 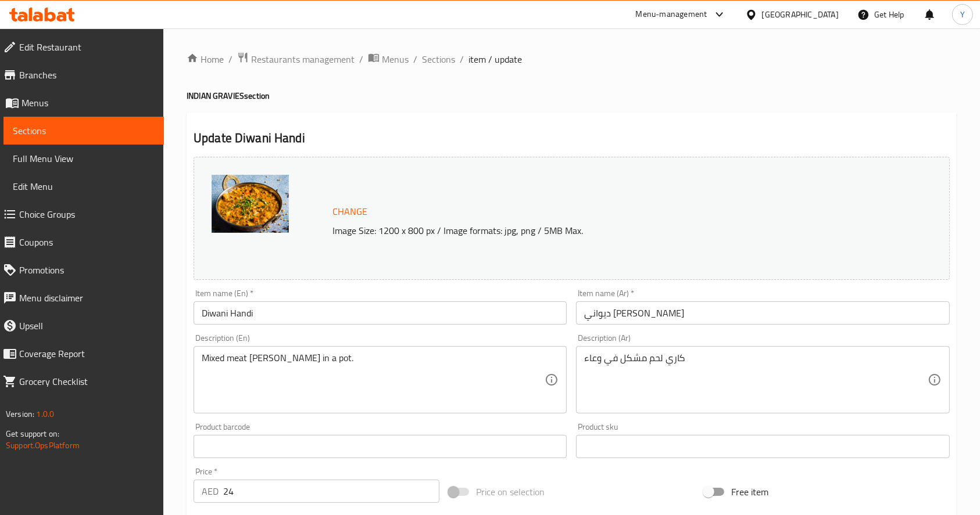 I want to click on a: Full Menu View, so click(x=84, y=158).